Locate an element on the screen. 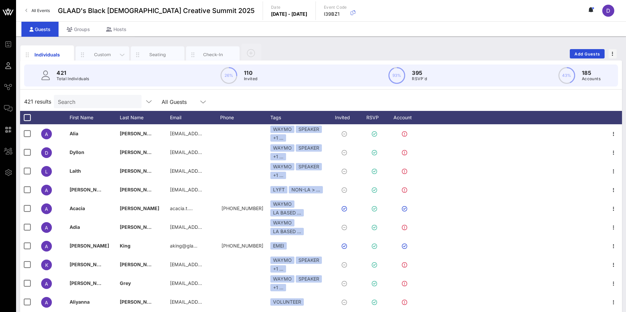  span: Alia is located at coordinates (74, 133).